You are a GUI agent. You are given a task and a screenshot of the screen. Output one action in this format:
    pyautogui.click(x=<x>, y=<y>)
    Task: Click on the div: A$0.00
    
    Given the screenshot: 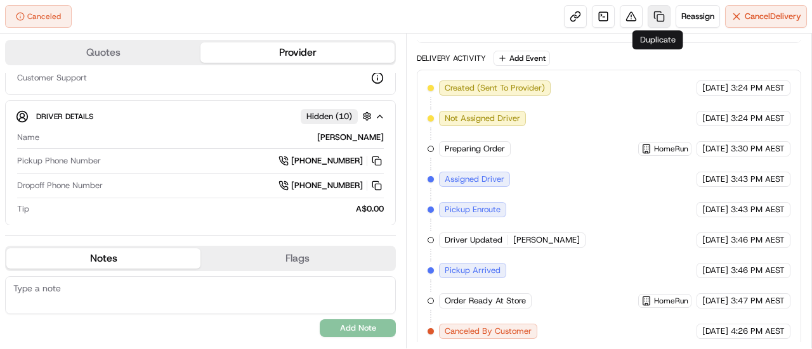 What is the action you would take?
    pyautogui.click(x=209, y=209)
    